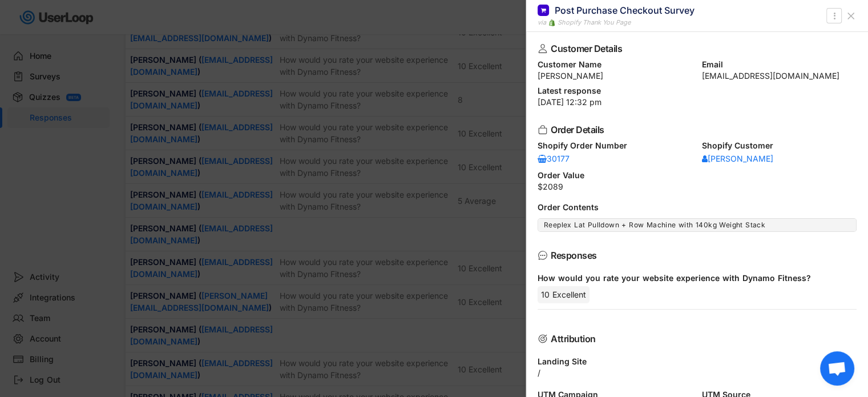 This screenshot has height=397, width=868. What do you see at coordinates (554, 159) in the screenshot?
I see `div: 30177` at bounding box center [554, 159].